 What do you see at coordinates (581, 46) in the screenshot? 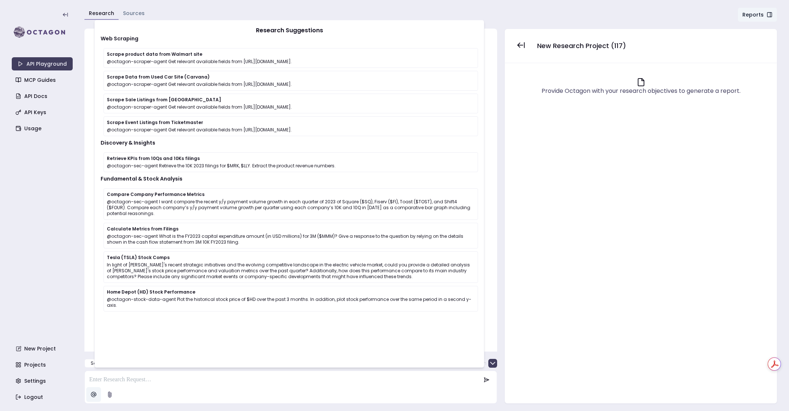
I see `button: New Research Project (117)` at bounding box center [581, 46].